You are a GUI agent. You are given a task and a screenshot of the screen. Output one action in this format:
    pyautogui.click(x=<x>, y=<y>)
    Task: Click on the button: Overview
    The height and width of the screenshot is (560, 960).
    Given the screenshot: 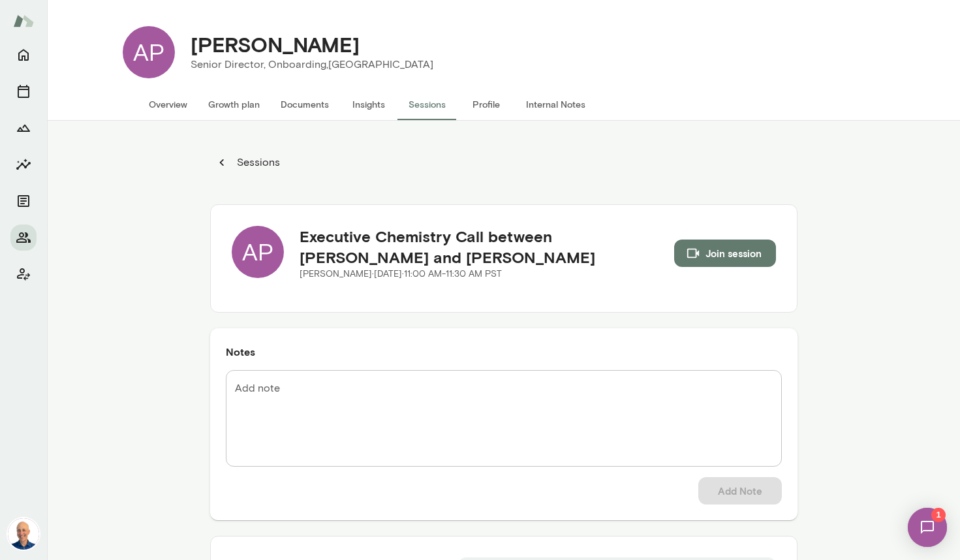 What is the action you would take?
    pyautogui.click(x=167, y=104)
    